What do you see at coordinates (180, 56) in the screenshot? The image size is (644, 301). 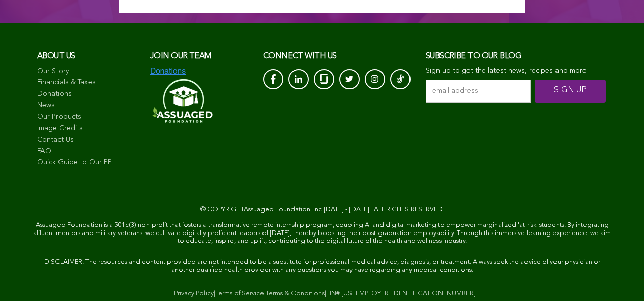 I see `span: Join our team` at bounding box center [180, 56].